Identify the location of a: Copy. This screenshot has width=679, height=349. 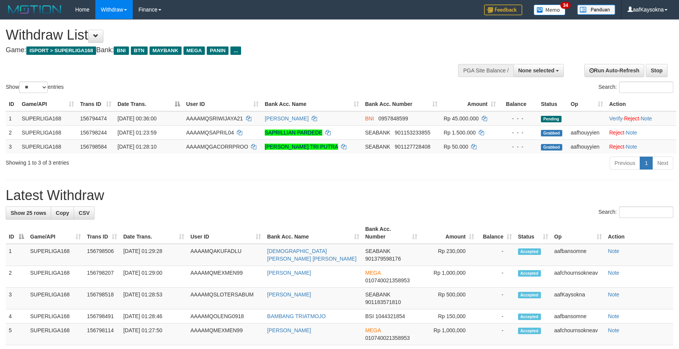
(62, 213).